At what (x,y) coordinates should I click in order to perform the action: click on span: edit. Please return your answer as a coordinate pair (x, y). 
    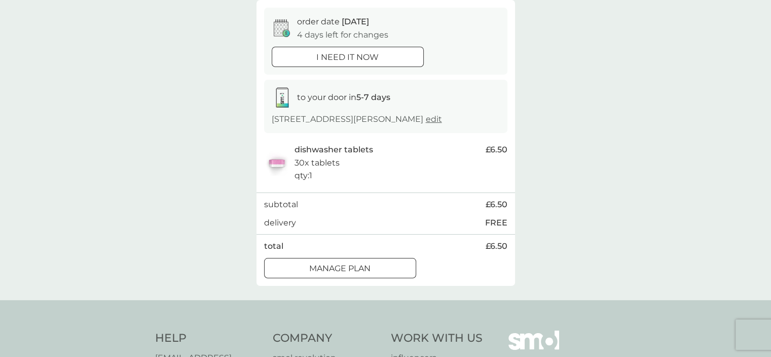
    Looking at the image, I should click on (434, 119).